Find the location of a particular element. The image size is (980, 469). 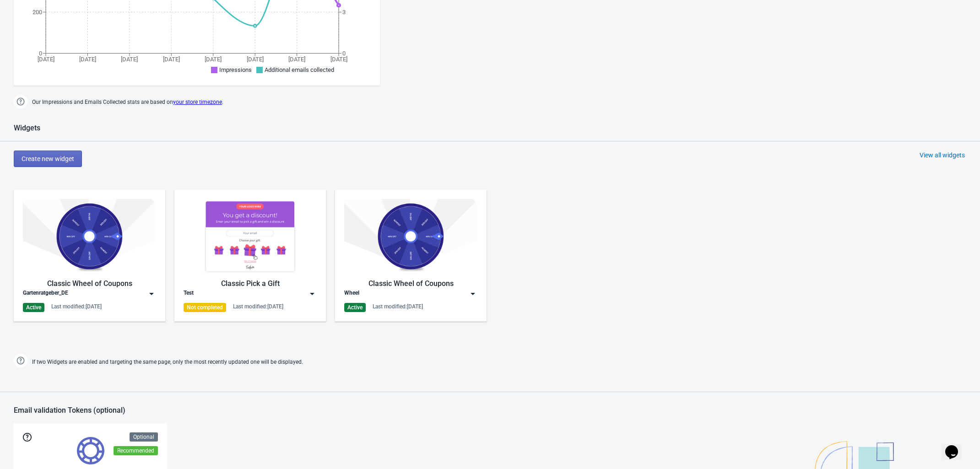

div: Test is located at coordinates (189, 293).